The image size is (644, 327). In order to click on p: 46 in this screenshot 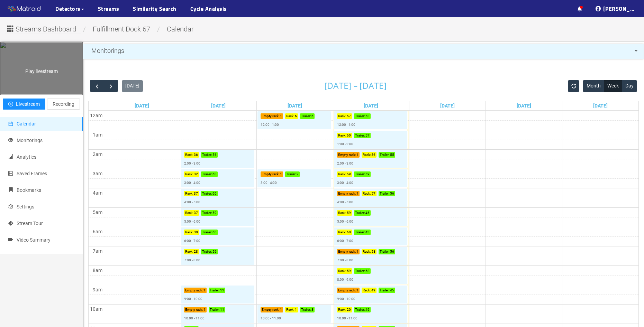, I will do `click(367, 213)`.